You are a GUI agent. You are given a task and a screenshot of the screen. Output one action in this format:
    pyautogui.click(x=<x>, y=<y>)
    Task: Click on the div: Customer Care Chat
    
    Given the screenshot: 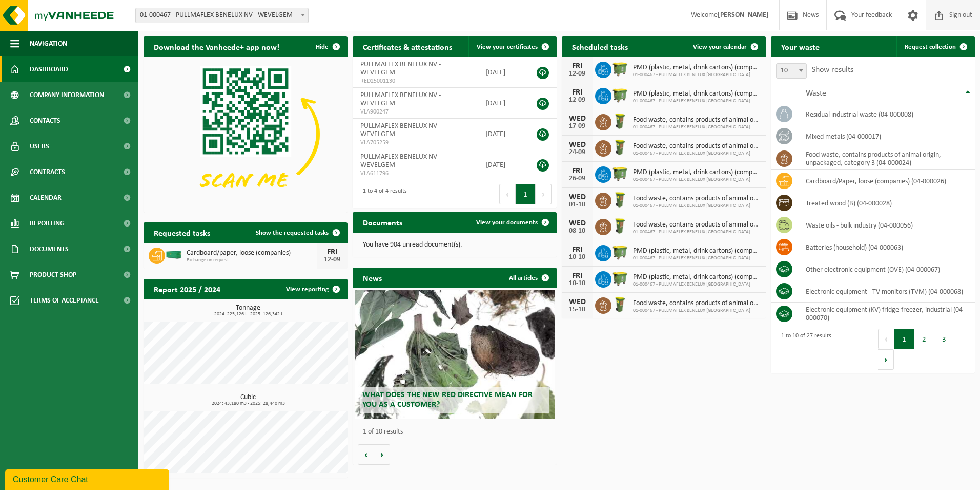 What is the action you would take?
    pyautogui.click(x=82, y=12)
    